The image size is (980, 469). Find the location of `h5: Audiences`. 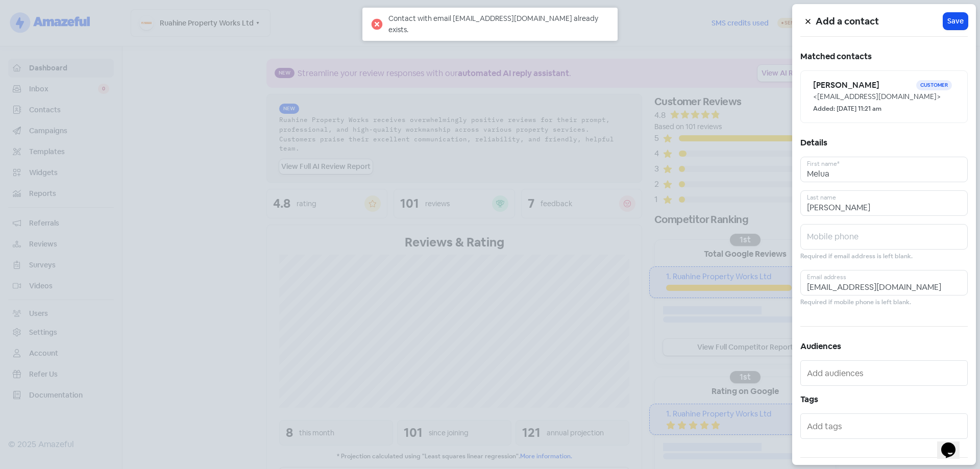

h5: Audiences is located at coordinates (884, 347).